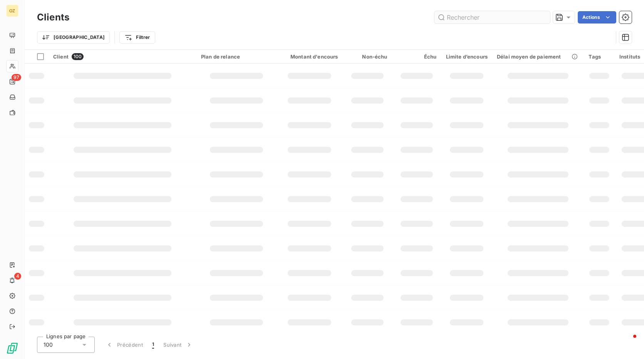 This screenshot has height=359, width=644. Describe the element at coordinates (368, 57) in the screenshot. I see `div: Non-échu` at that location.